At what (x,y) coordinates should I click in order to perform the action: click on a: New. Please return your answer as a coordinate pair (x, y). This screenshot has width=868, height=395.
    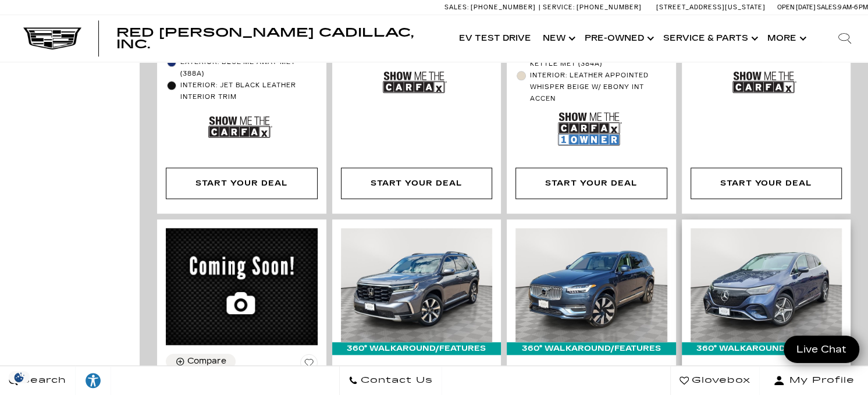
    Looking at the image, I should click on (557, 38).